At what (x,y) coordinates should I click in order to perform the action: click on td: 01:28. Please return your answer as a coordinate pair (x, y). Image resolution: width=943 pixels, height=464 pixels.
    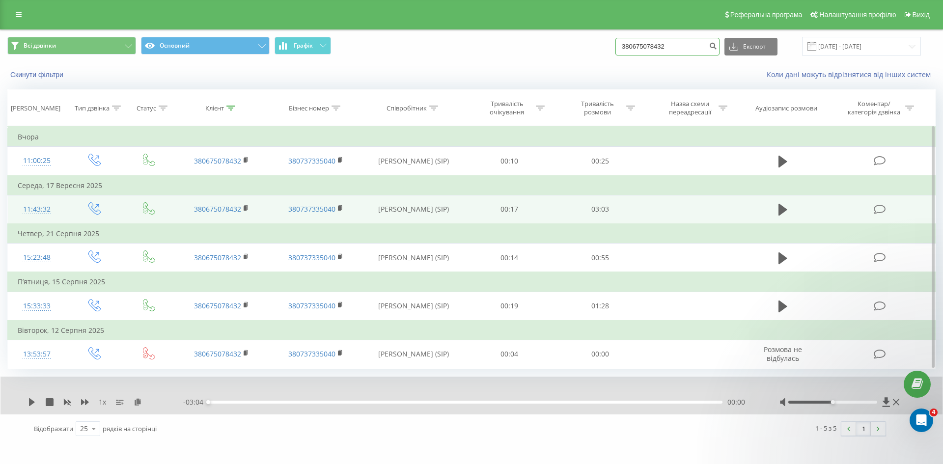
    Looking at the image, I should click on (600, 306).